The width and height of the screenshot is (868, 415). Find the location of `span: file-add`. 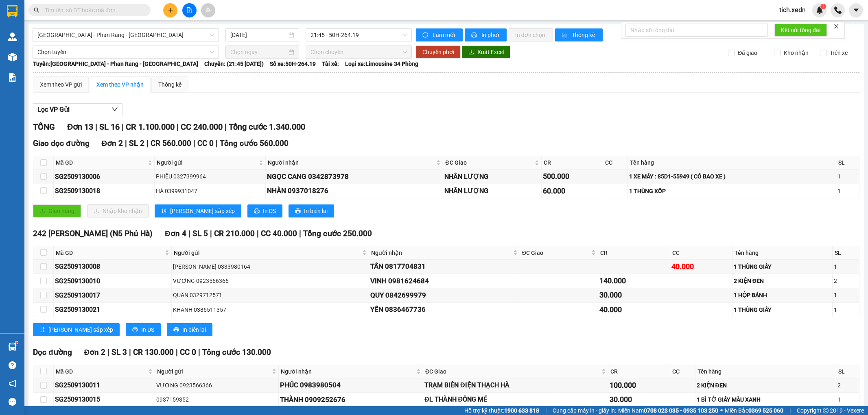

span: file-add is located at coordinates (189, 10).